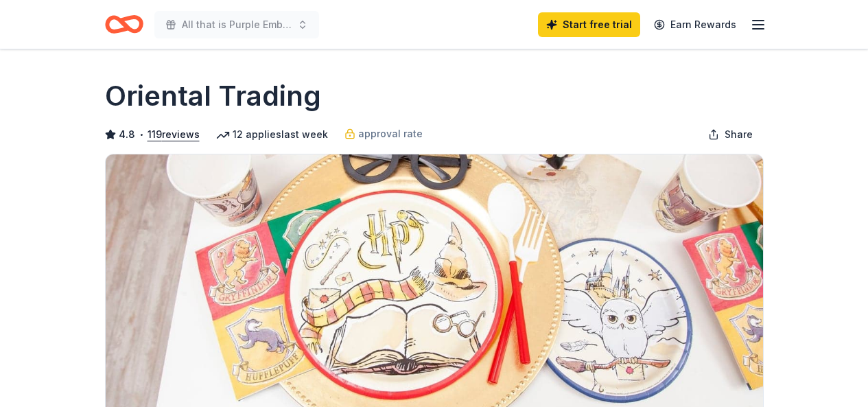 The height and width of the screenshot is (407, 868). I want to click on a: approval rate, so click(384, 134).